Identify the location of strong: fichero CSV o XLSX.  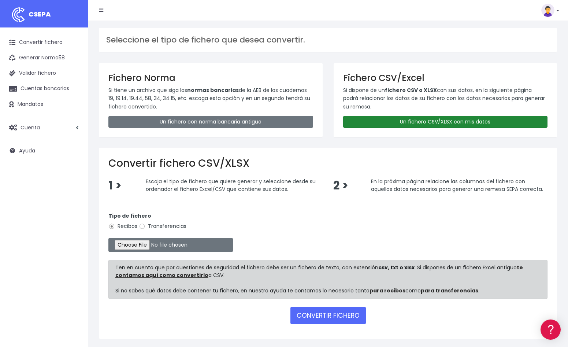
(411, 90).